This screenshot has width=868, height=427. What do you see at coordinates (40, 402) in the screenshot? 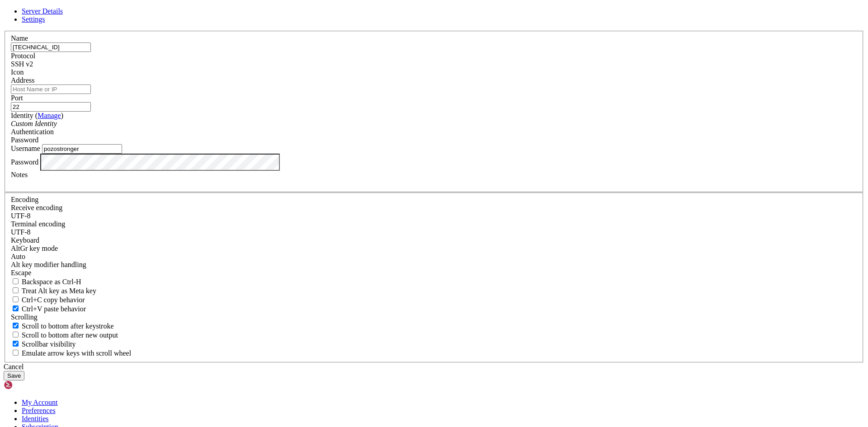
I see `a: My Account` at bounding box center [40, 402].